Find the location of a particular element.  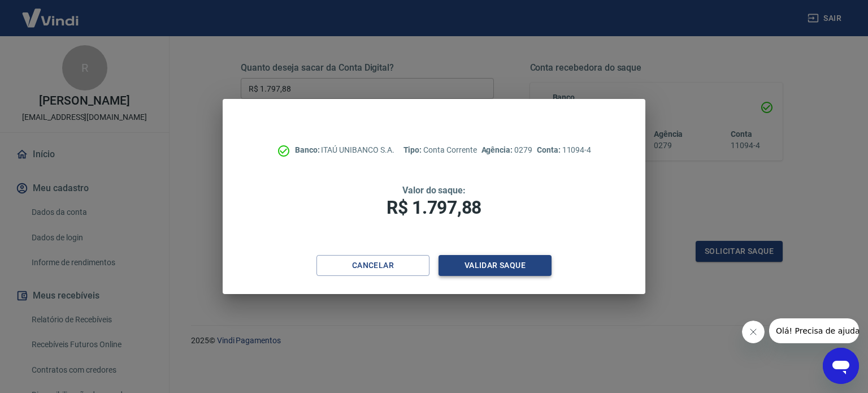

p: ITAÚ UNIBANCO S.A. is located at coordinates (344, 150).